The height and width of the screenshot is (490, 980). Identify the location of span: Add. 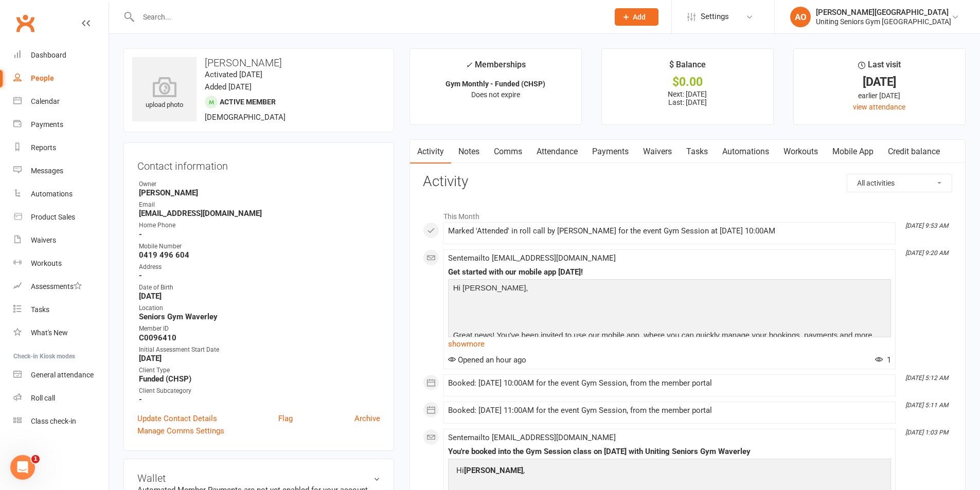
(639, 17).